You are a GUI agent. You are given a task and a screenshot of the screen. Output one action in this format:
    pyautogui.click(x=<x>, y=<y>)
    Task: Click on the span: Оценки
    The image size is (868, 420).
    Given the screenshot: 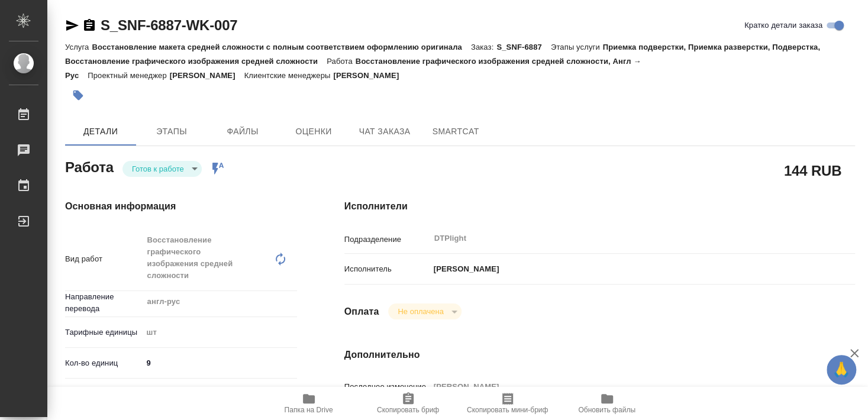 What is the action you would take?
    pyautogui.click(x=313, y=131)
    